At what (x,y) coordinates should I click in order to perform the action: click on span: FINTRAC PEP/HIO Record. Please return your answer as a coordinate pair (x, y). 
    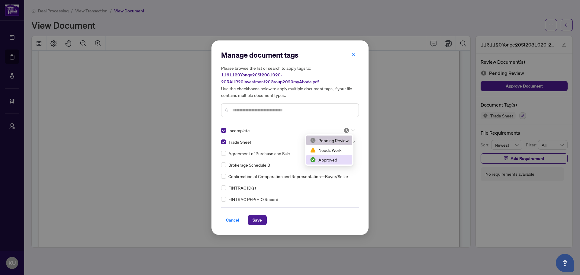
    Looking at the image, I should click on (253, 199).